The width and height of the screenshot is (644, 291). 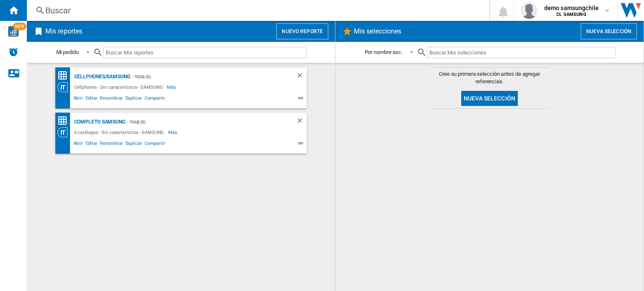 I want to click on span: demo samsungchile, so click(x=572, y=8).